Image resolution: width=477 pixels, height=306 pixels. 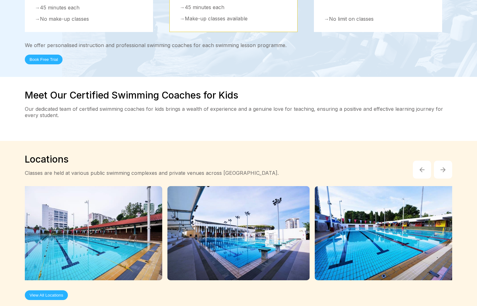 I want to click on h2: Meet Our Certified Swimming Coaches for Kids, so click(x=238, y=95).